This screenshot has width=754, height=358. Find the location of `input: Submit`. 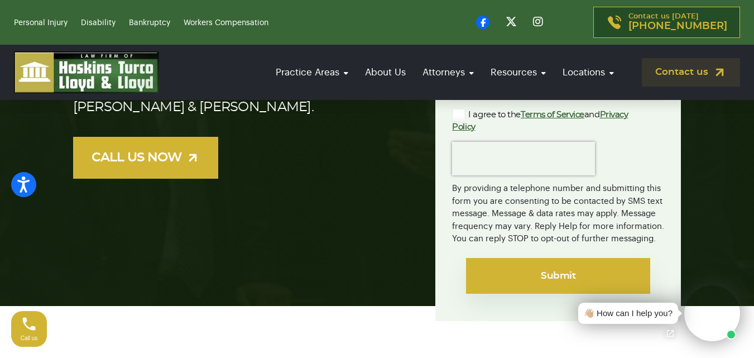

input: Submit is located at coordinates (558, 276).